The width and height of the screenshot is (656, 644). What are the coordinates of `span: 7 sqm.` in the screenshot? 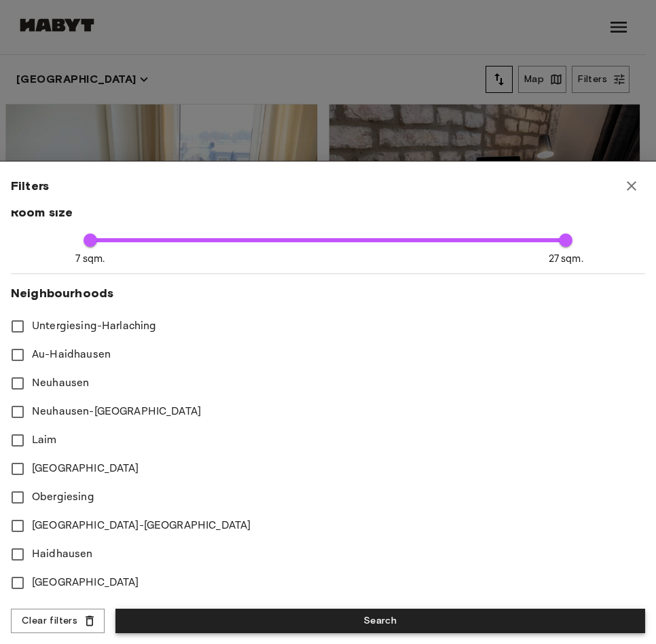 It's located at (89, 259).